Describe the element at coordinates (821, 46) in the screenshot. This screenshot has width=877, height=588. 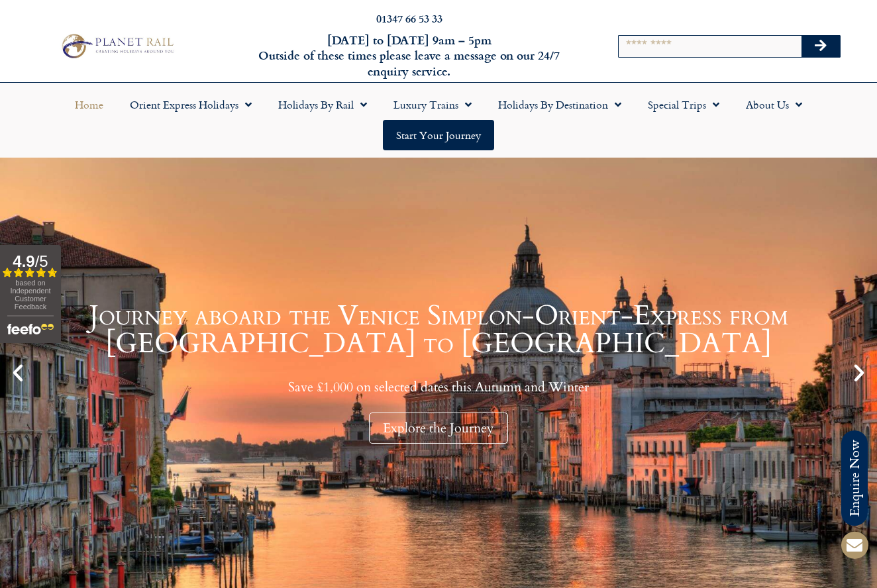
I see `button: Search` at that location.